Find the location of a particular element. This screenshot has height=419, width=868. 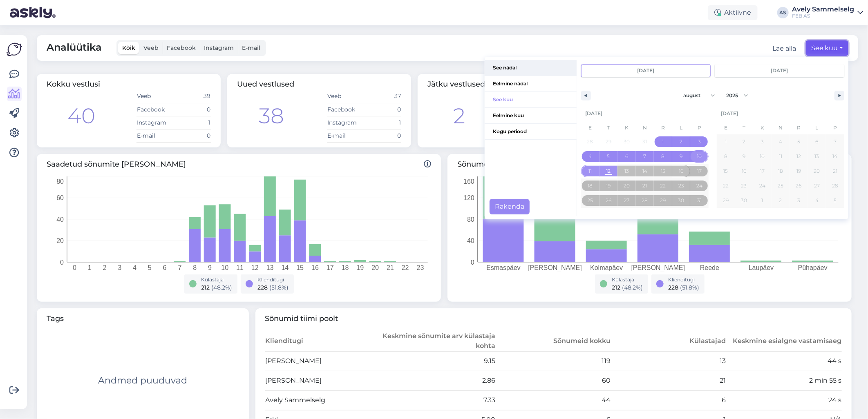

tspan: 23 is located at coordinates (421, 268).